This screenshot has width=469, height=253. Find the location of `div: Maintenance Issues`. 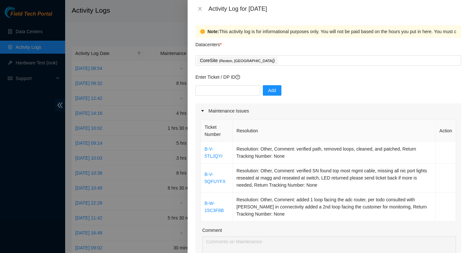

div: Maintenance Issues is located at coordinates (328, 111).